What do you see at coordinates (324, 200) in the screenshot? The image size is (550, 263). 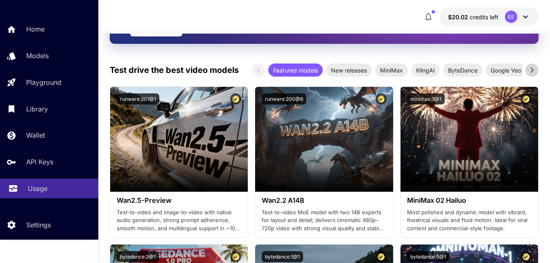 I see `h3: Wan2.2 A14B` at bounding box center [324, 200].